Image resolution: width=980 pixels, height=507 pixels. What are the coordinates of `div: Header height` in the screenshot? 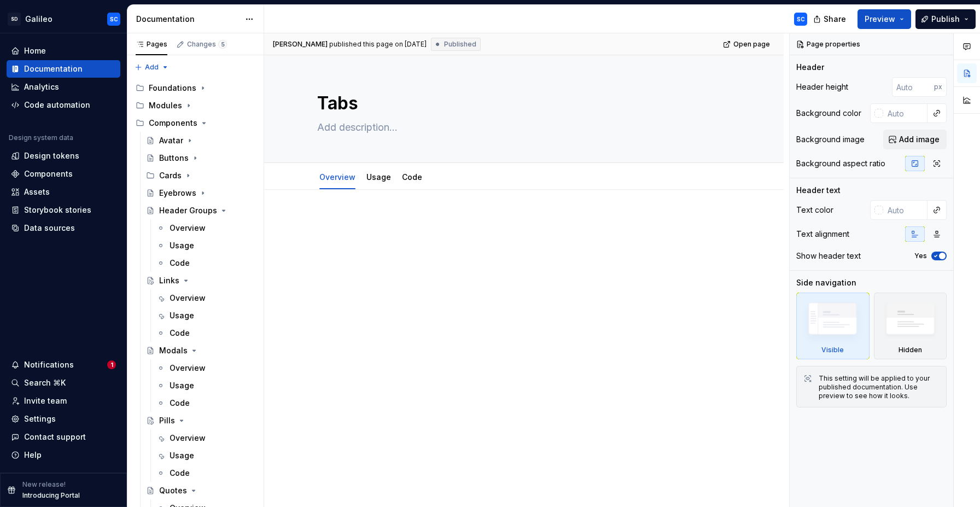 It's located at (822, 87).